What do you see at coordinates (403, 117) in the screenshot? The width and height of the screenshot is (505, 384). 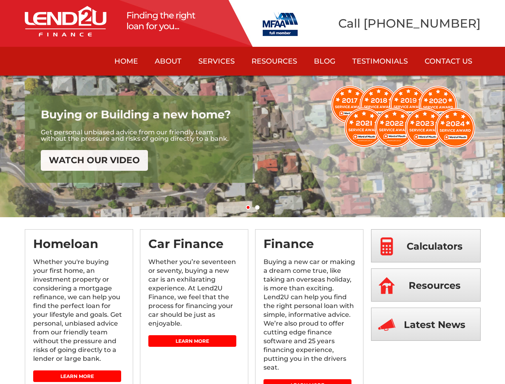 I see `img: WOM2024.png` at bounding box center [403, 117].